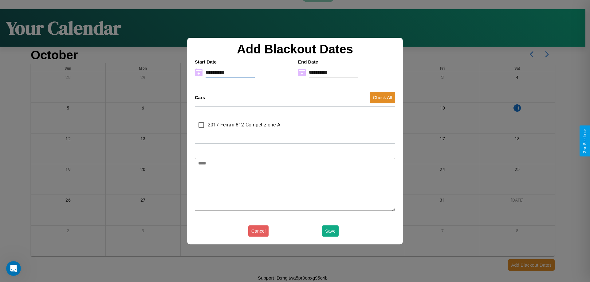  I want to click on h4: Start Date, so click(243, 62).